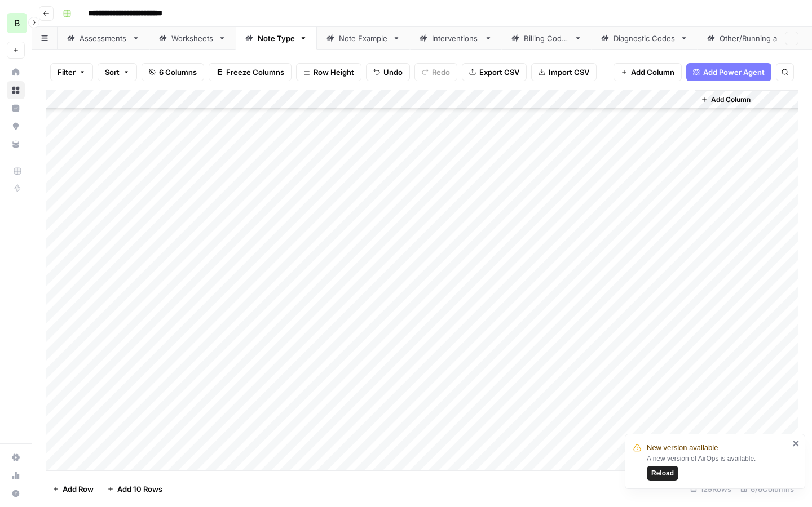  Describe the element at coordinates (733, 72) in the screenshot. I see `span: Add Power Agent` at that location.